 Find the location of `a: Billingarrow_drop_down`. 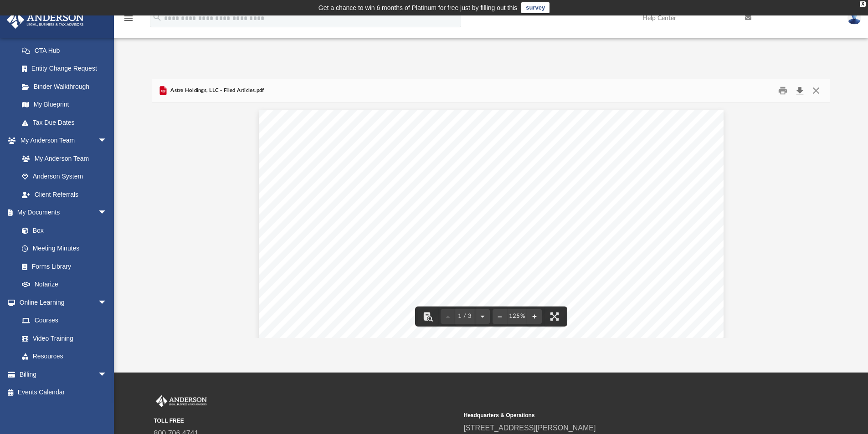

a: Billingarrow_drop_down is located at coordinates (63, 375).